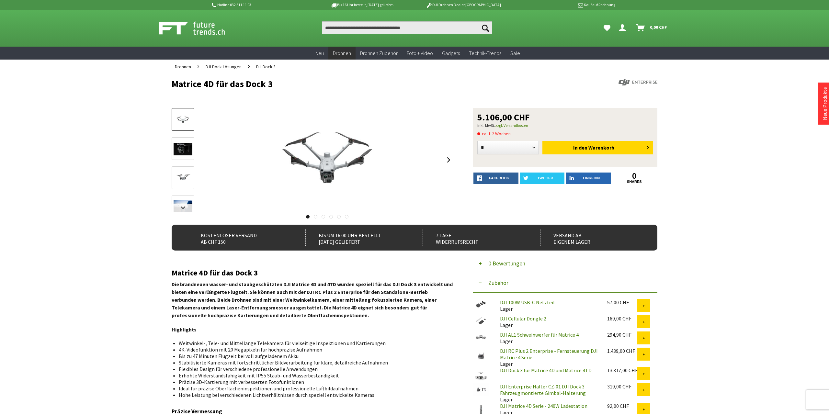 Image resolution: width=829 pixels, height=414 pixels. Describe the element at coordinates (420, 53) in the screenshot. I see `span: Foto + Video` at that location.